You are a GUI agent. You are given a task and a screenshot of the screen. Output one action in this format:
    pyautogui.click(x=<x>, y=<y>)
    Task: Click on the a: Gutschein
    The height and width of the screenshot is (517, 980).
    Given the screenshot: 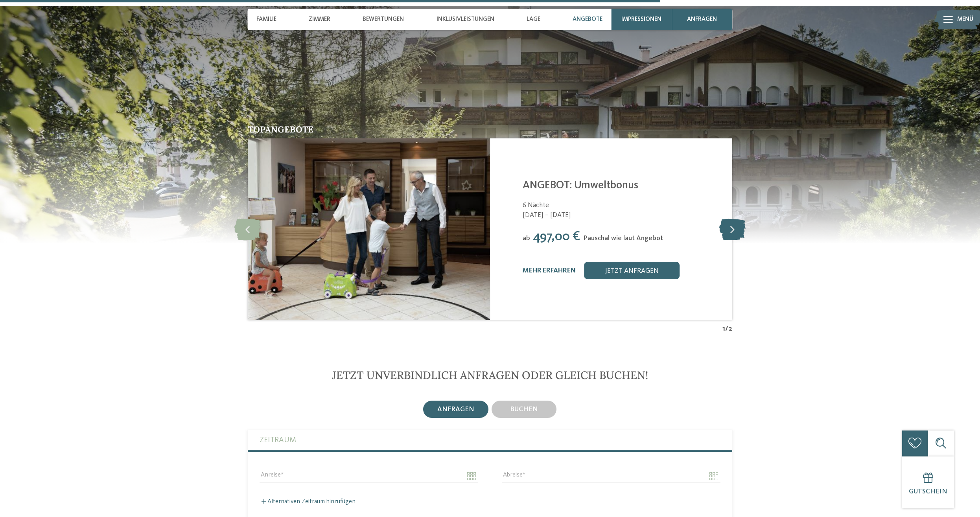 What is the action you would take?
    pyautogui.click(x=928, y=483)
    